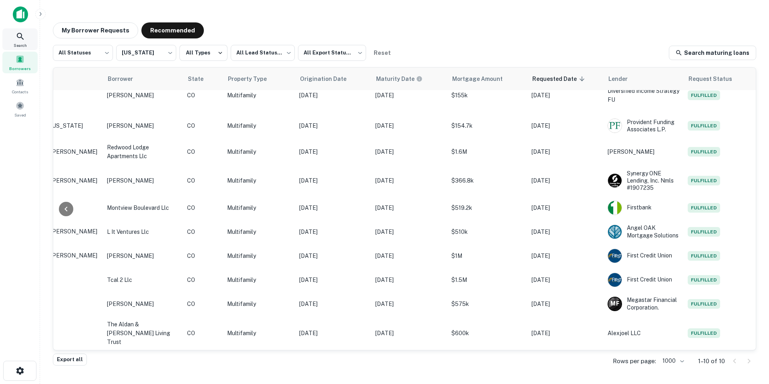 Image resolution: width=769 pixels, height=384 pixels. What do you see at coordinates (644, 79) in the screenshot?
I see `th: Lender` at bounding box center [644, 79].